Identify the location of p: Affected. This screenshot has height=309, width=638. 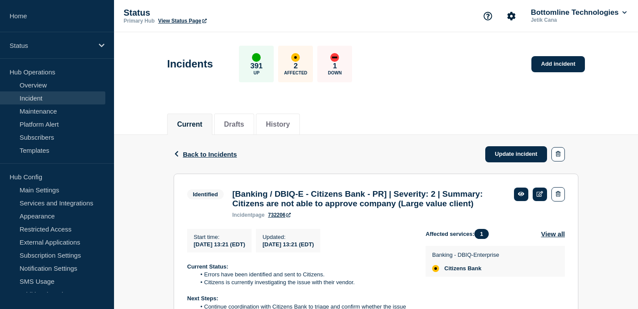
(296, 73).